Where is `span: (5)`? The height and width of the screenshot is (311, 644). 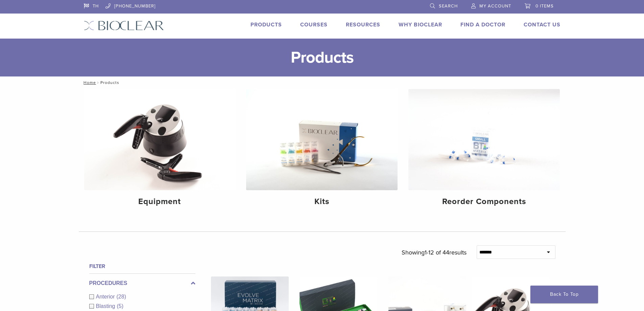
span: (5) is located at coordinates (120, 306).